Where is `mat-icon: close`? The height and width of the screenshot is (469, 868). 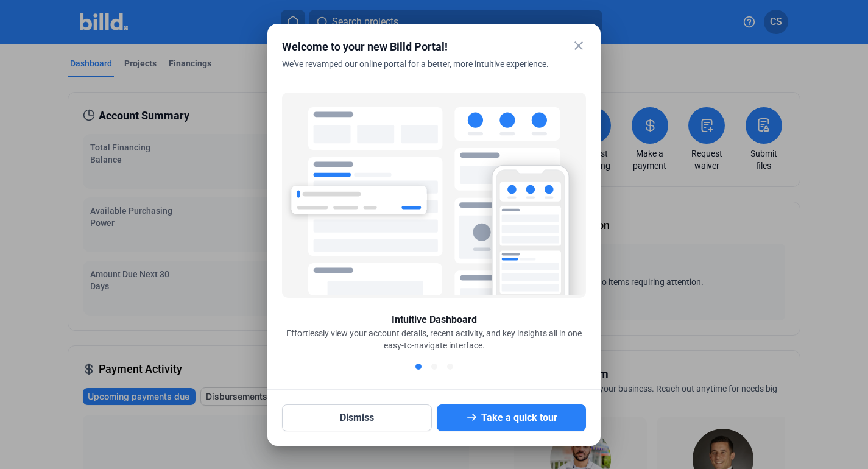 mat-icon: close is located at coordinates (579, 46).